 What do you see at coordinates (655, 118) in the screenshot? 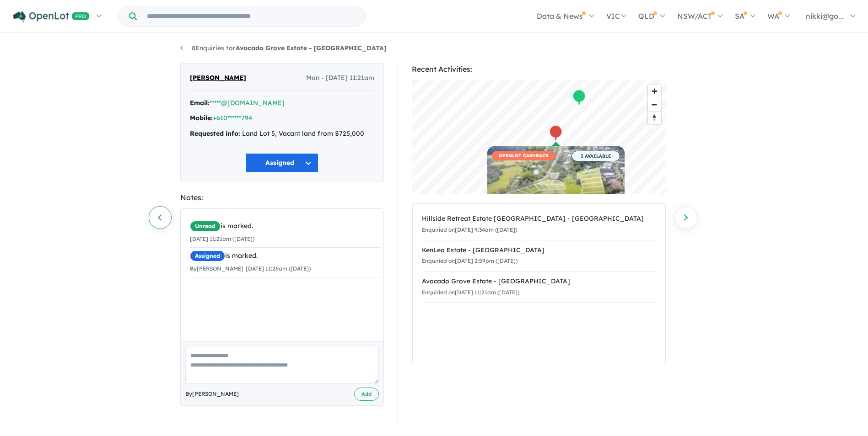
I see `span: Reset bearing to north` at bounding box center [655, 118].